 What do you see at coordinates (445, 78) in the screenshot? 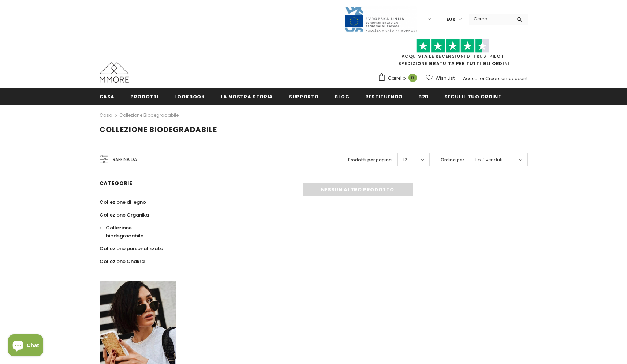
I see `span: Wish List` at bounding box center [445, 78].